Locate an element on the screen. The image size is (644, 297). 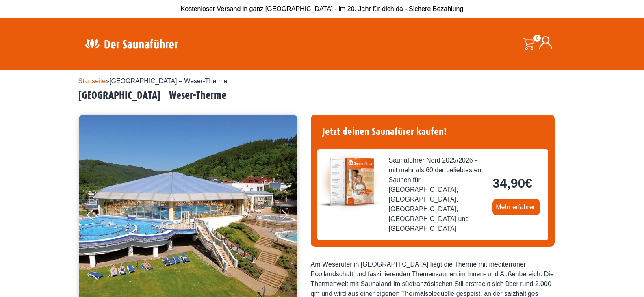
button: Next is located at coordinates (290, 217).